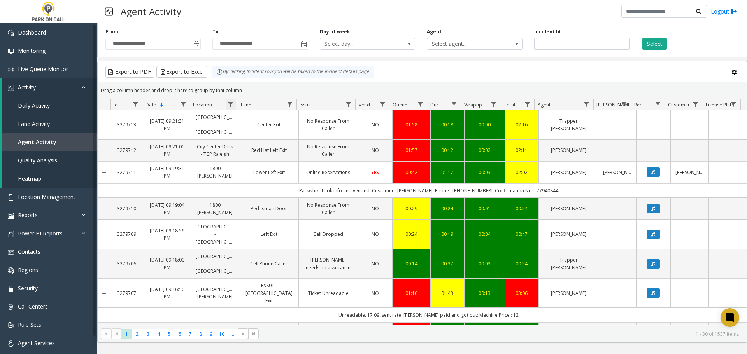 The image size is (747, 354). What do you see at coordinates (27, 87) in the screenshot?
I see `span: Activity` at bounding box center [27, 87].